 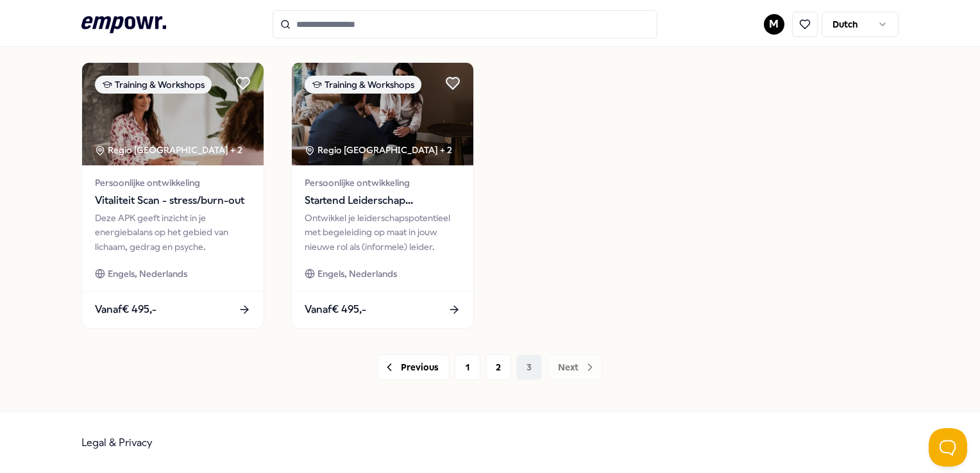 What do you see at coordinates (172, 201) in the screenshot?
I see `span: Vitaliteit Scan - stress/burn-out` at bounding box center [172, 201].